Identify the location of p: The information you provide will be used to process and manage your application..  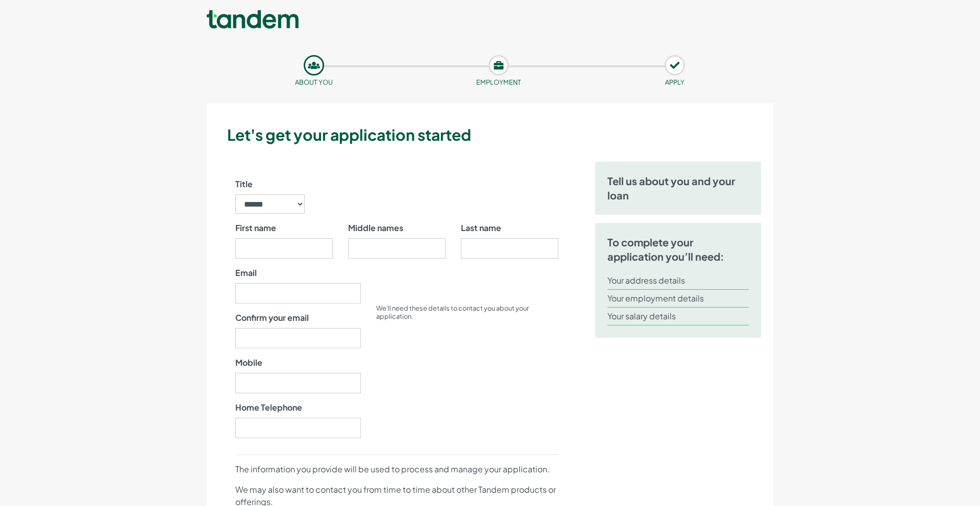
(396, 469).